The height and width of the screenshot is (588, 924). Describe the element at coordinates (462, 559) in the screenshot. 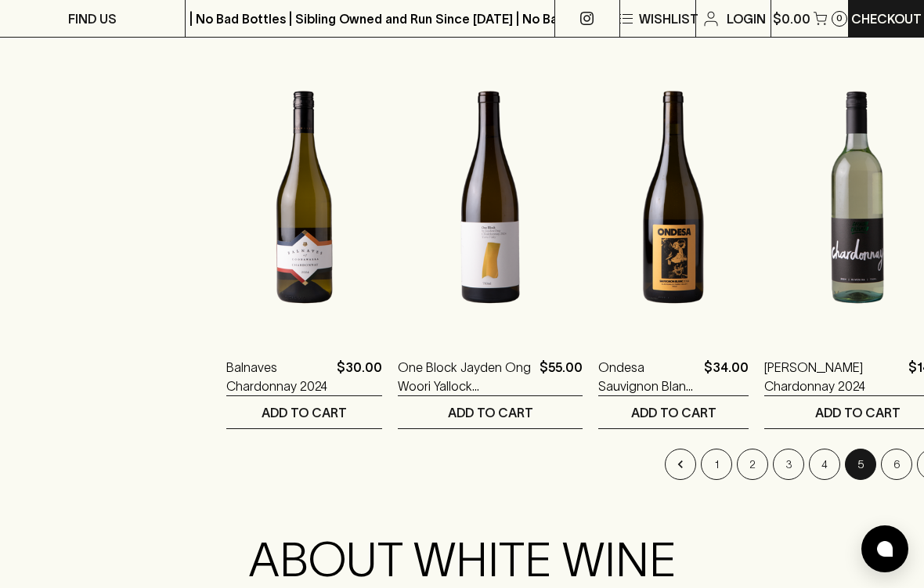

I see `h2: ABOUT WHITE WINE` at that location.